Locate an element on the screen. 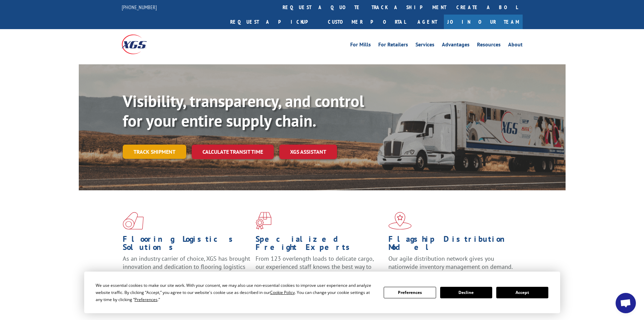 Image resolution: width=644 pixels, height=320 pixels. h1: Flooring Logistics Solutions is located at coordinates (187, 245).